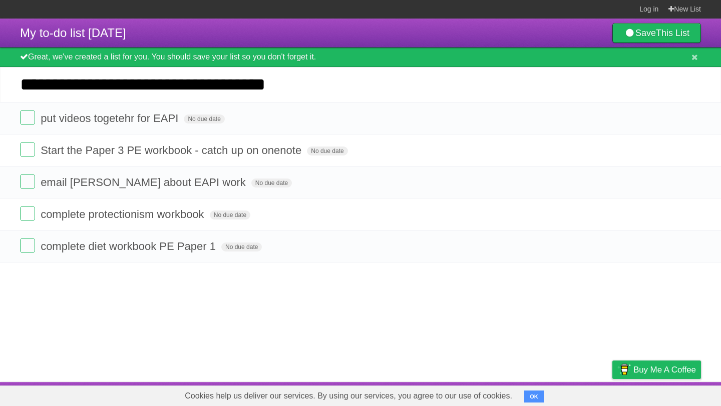 The width and height of the screenshot is (721, 406). I want to click on span: complete protectionism workbook, so click(123, 214).